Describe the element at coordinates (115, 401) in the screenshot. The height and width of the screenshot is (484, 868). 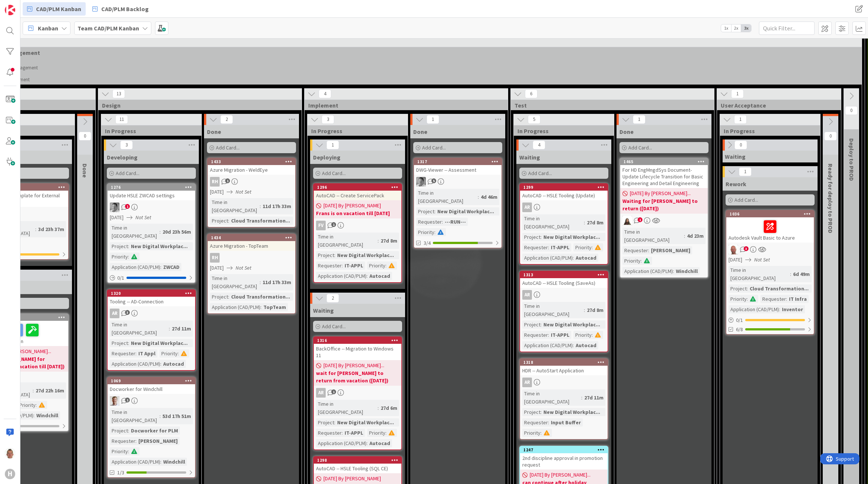
I see `img: BO` at that location.